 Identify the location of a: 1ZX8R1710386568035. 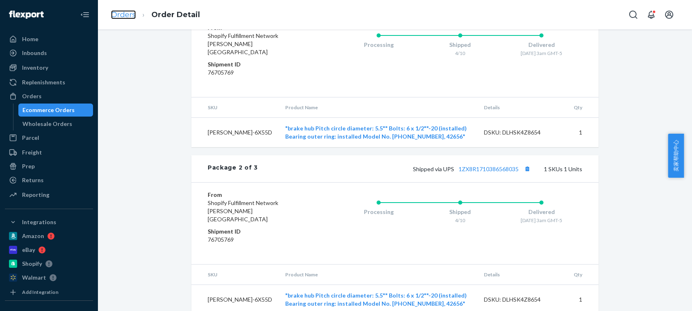
(488, 169).